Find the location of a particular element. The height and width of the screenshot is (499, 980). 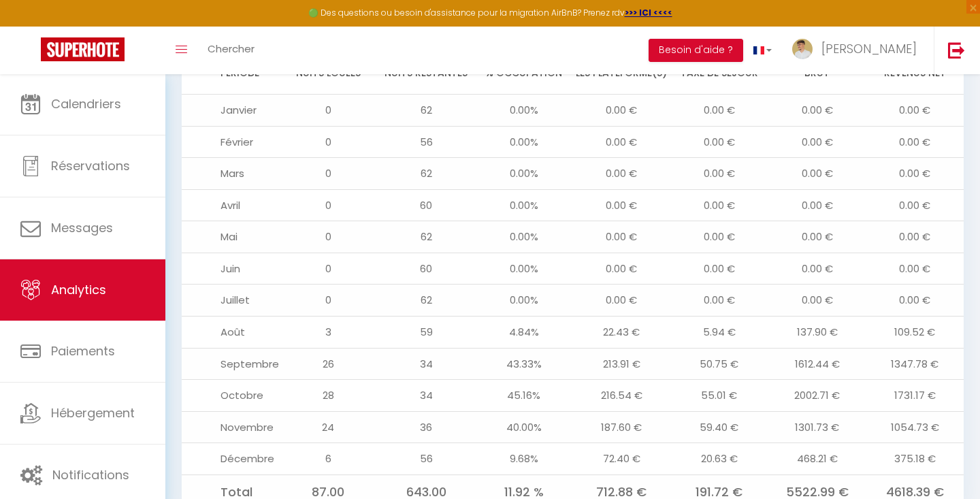

td: Août is located at coordinates (231, 331).